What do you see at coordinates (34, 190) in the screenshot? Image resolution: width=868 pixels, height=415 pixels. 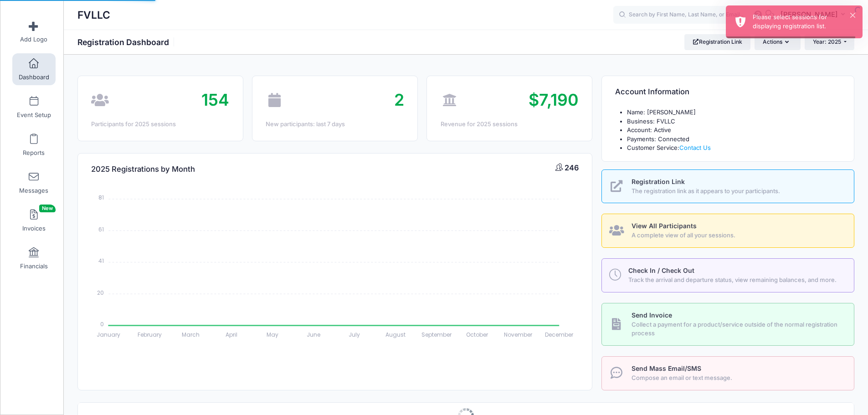 I see `span: Messages` at bounding box center [34, 190].